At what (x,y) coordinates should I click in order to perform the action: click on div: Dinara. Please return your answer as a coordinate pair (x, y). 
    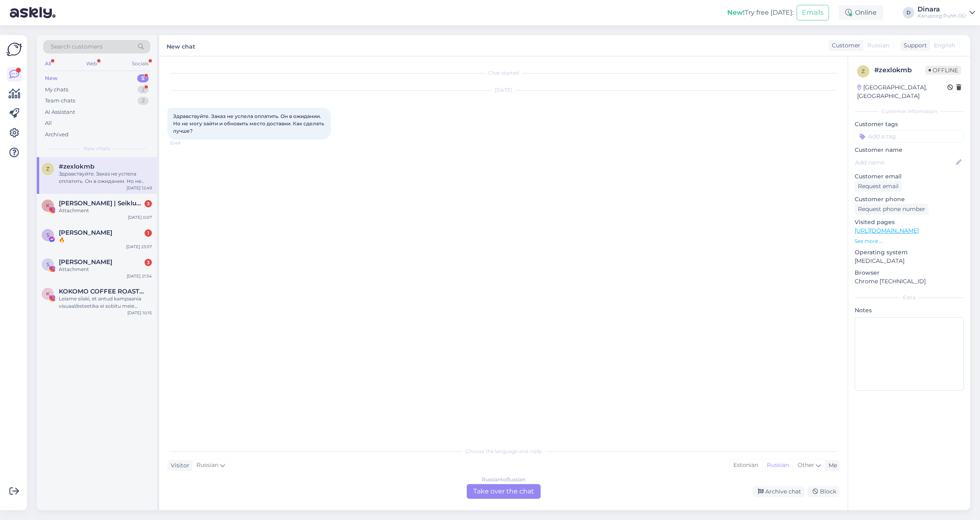
    Looking at the image, I should click on (942, 10).